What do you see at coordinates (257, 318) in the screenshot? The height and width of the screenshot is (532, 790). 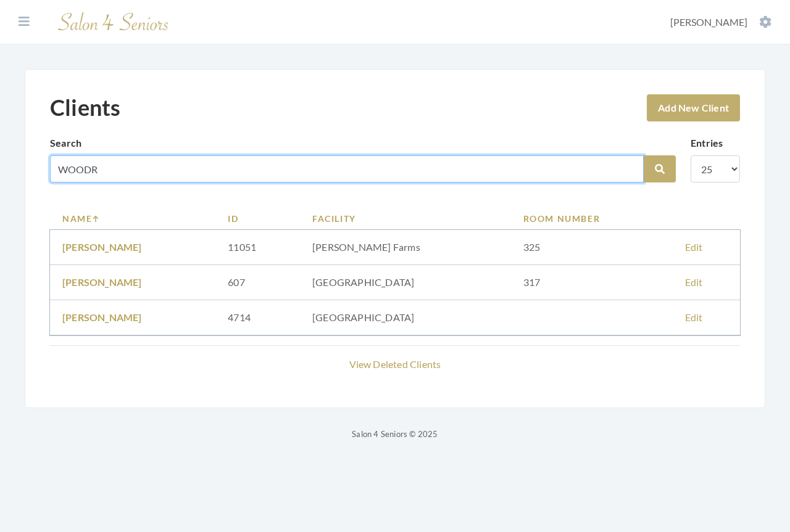 I see `td: 4714` at bounding box center [257, 318].